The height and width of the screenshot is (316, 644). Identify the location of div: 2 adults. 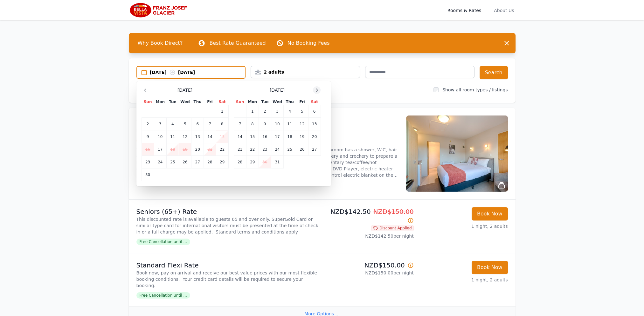
(305, 72).